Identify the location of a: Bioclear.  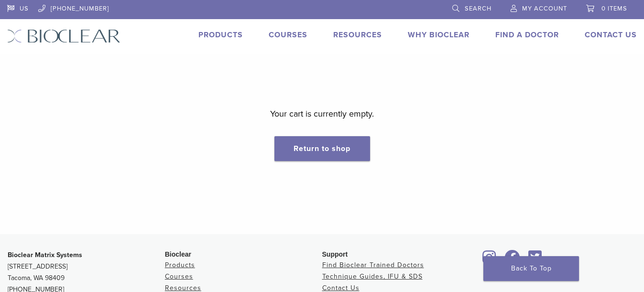
(489, 260).